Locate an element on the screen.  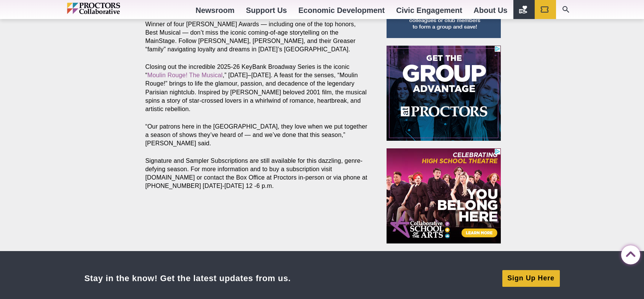
p: Signature and Sampler Subscriptions are still available for this dazzling, genre-defying season. ... is located at coordinates (257, 174).